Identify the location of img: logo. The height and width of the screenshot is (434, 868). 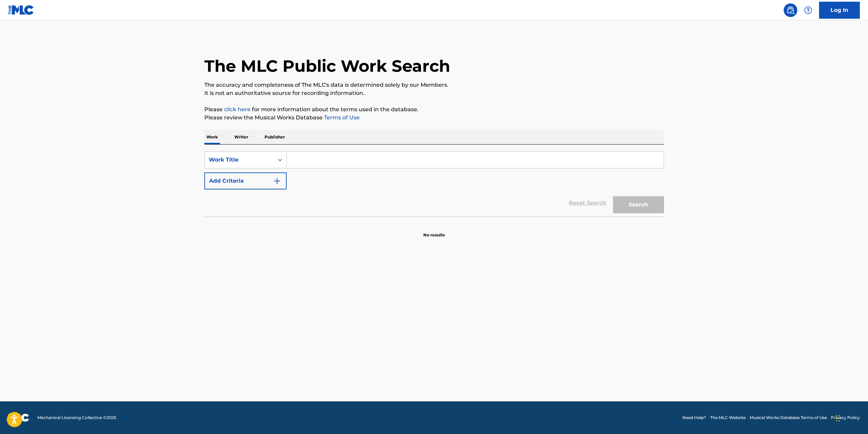
(19, 418).